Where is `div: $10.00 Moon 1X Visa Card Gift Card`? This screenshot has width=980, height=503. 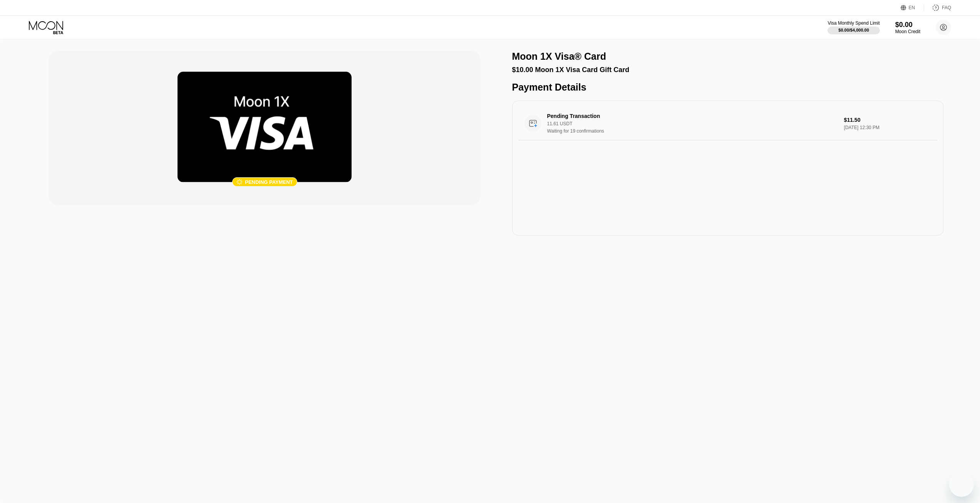 div: $10.00 Moon 1X Visa Card Gift Card is located at coordinates (727, 70).